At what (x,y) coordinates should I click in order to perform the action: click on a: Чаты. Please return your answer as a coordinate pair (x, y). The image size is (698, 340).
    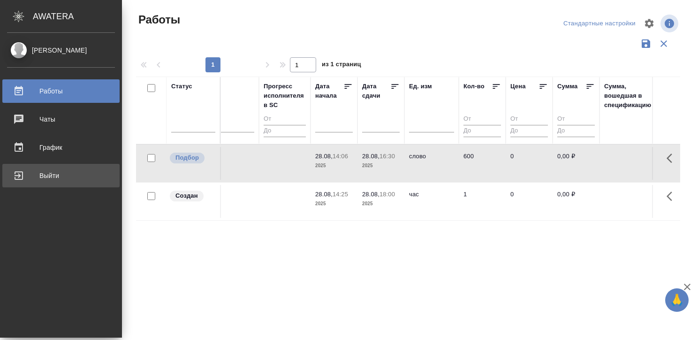
    Looking at the image, I should click on (61, 119).